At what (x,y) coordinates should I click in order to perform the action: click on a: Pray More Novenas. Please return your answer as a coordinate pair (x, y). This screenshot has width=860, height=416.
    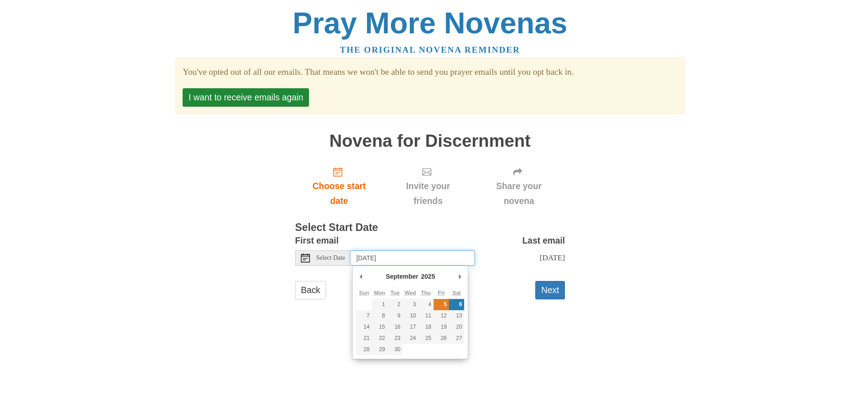
    Looking at the image, I should click on (430, 23).